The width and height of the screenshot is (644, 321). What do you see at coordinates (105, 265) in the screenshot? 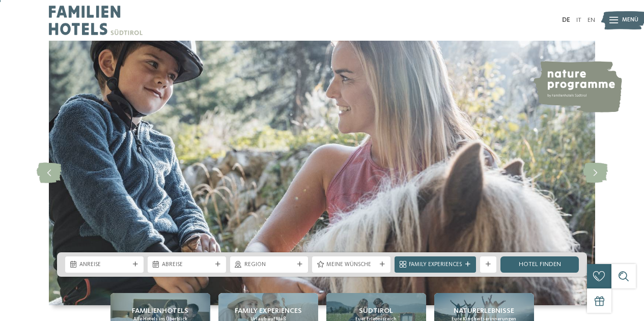
I see `span: Anreise` at bounding box center [105, 265].